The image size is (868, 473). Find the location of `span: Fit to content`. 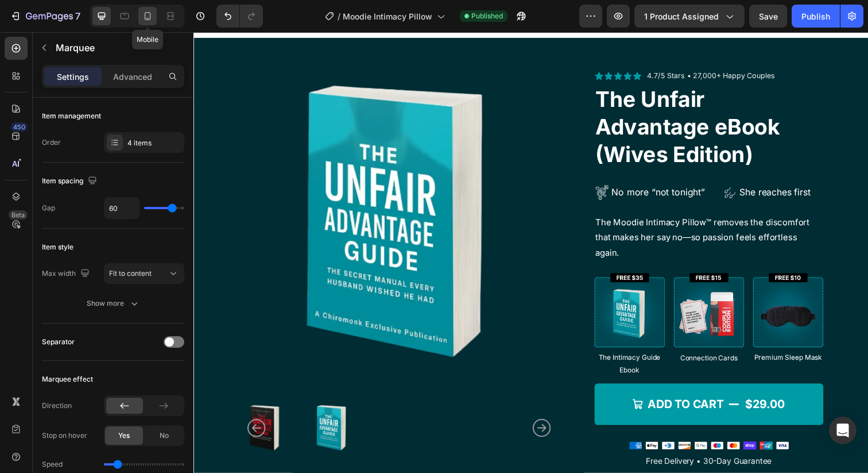

span: Fit to content is located at coordinates (130, 273).